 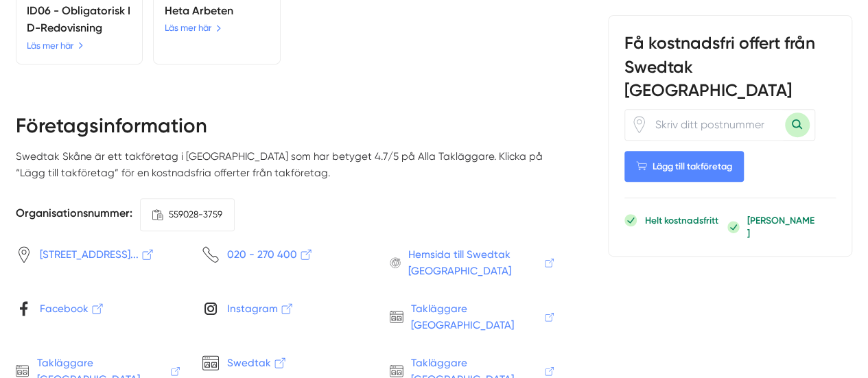 I want to click on a: Swedtak, so click(x=286, y=363).